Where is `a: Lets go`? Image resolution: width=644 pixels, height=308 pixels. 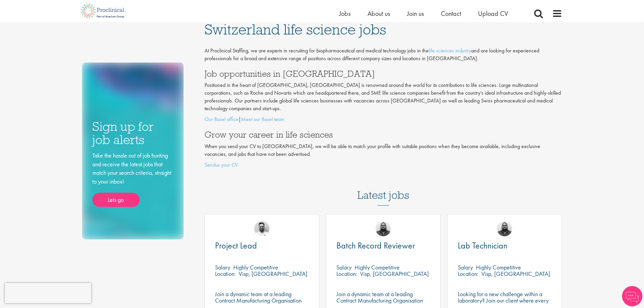 a: Lets go is located at coordinates (116, 200).